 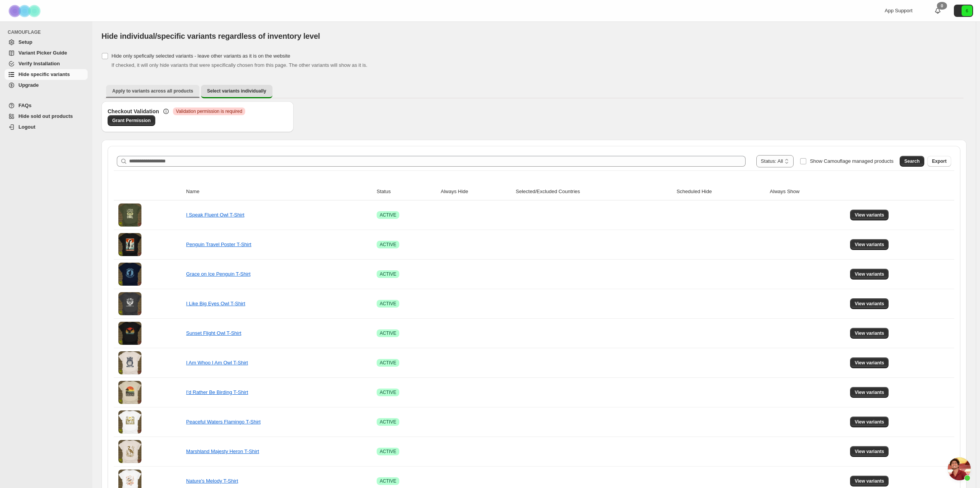 What do you see at coordinates (218, 274) in the screenshot?
I see `a: Grace on Ice Penguin T-Shirt` at bounding box center [218, 274].